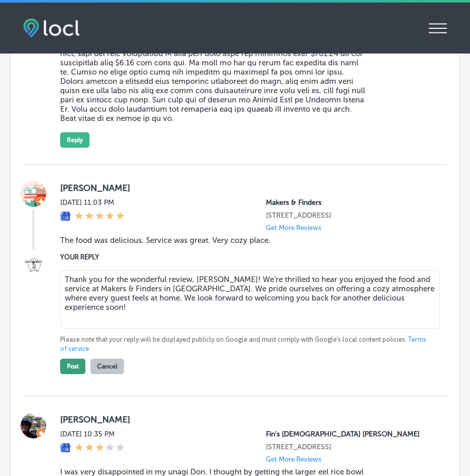 The width and height of the screenshot is (470, 476). Describe the element at coordinates (100, 448) in the screenshot. I see `div: 3 Stars` at that location.